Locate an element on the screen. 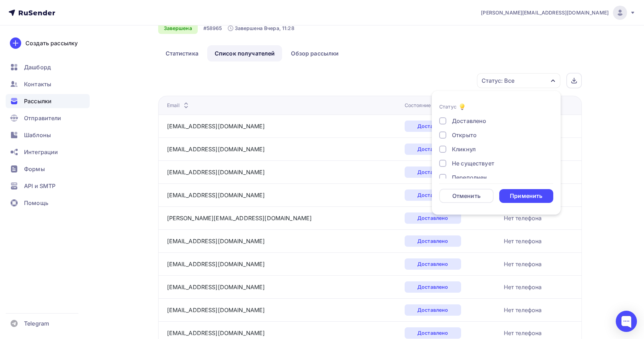 The image size is (644, 339). div: Статус is located at coordinates (448, 107).